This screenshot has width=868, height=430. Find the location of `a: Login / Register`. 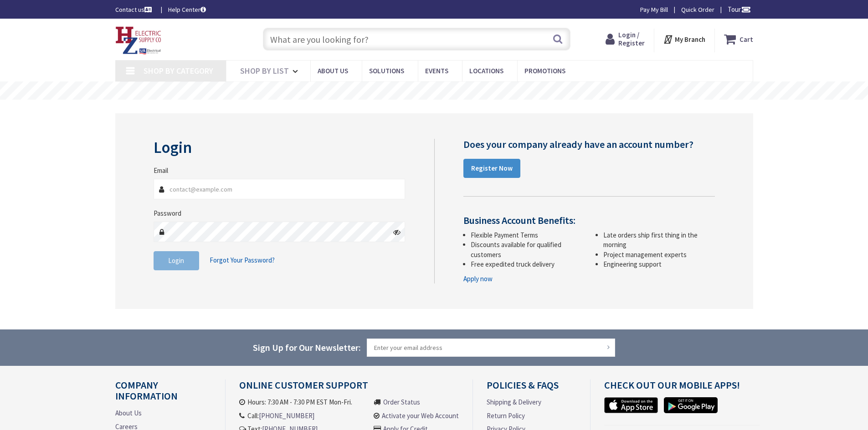

a: Login / Register is located at coordinates (625, 39).